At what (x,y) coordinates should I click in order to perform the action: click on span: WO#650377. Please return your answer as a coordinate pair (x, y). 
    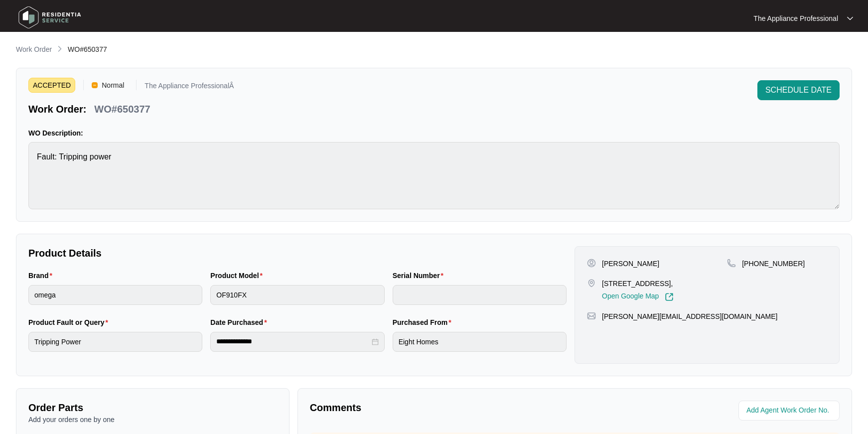
    Looking at the image, I should click on (87, 49).